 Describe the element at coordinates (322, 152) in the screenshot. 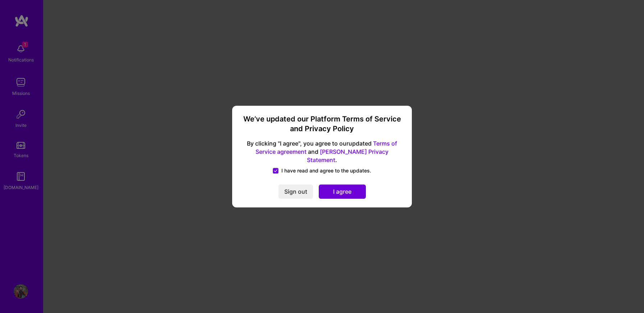

I see `span: By clicking "I agree", you agree to our updated and .` at that location.